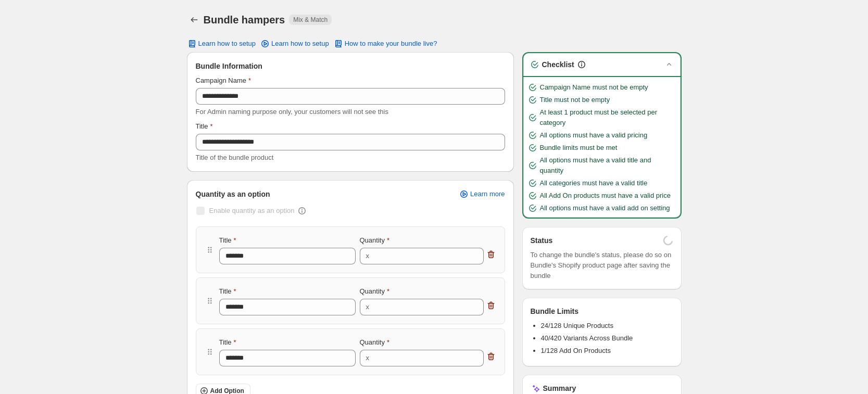 Image resolution: width=868 pixels, height=394 pixels. Describe the element at coordinates (487, 194) in the screenshot. I see `span: Learn more` at that location.